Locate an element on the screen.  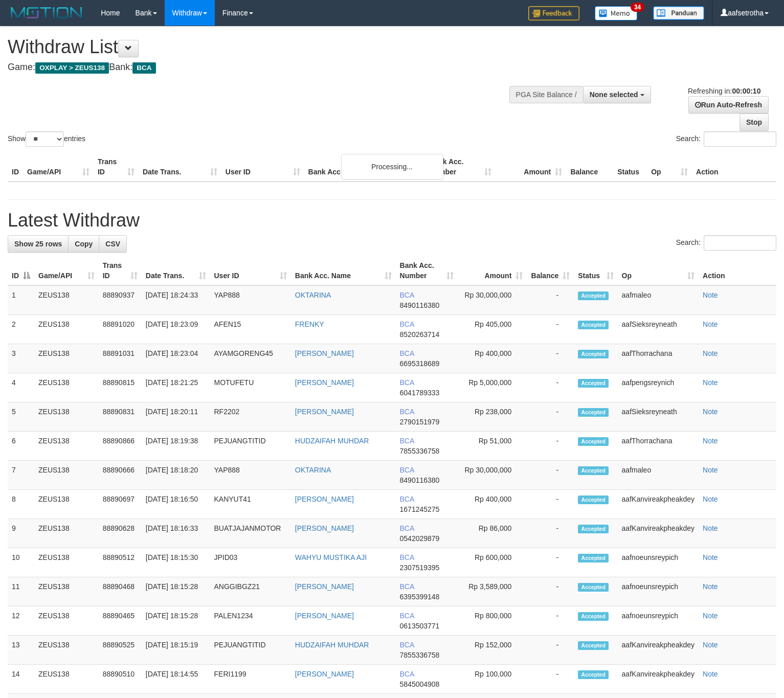
span: Copy 0613503771 to clipboard is located at coordinates (420, 626).